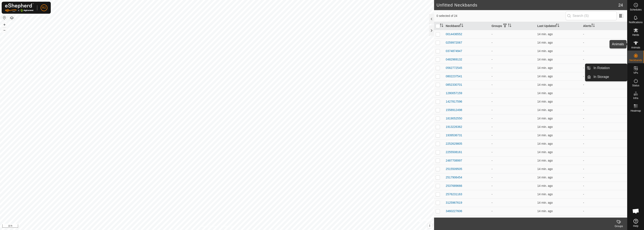 This screenshot has height=230, width=644. What do you see at coordinates (454, 85) in the screenshot?
I see `div: 0852330701` at bounding box center [454, 85].